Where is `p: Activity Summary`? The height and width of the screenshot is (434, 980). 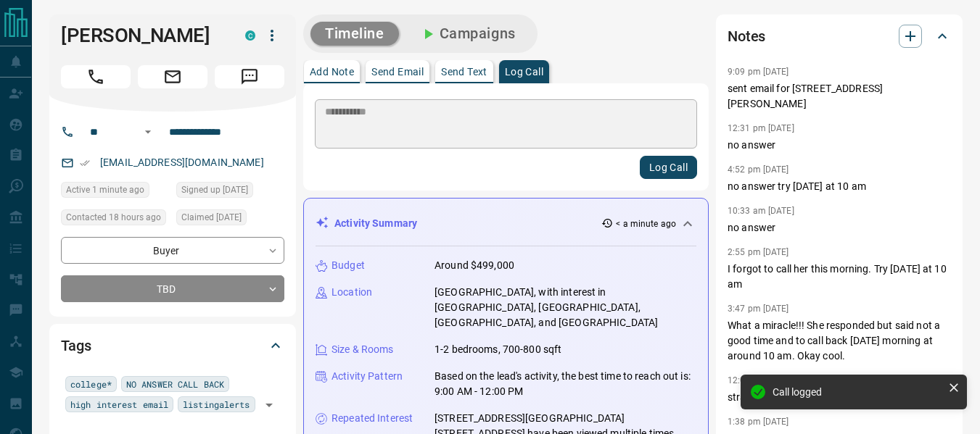 p: Activity Summary is located at coordinates (375, 223).